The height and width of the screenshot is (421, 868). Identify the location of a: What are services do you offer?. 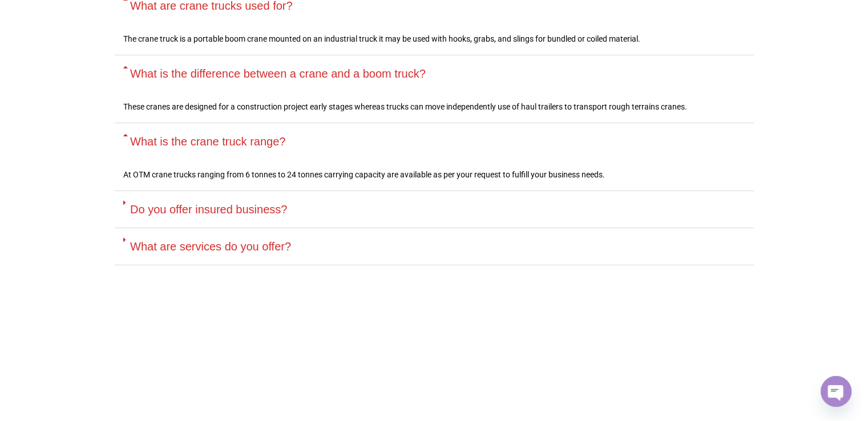
(211, 246).